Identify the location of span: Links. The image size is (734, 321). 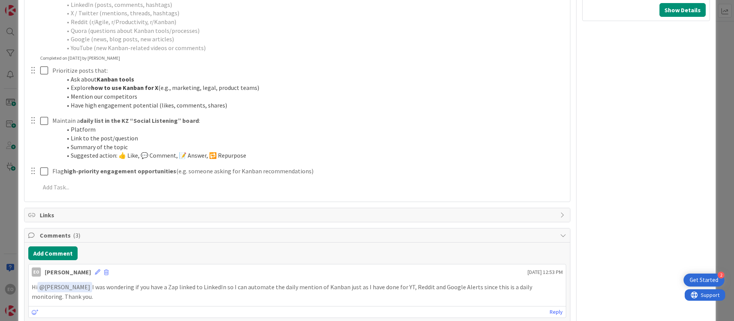
(298, 215).